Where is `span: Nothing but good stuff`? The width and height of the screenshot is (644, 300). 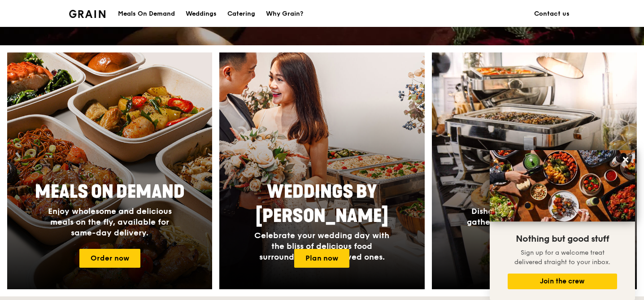
span: Nothing but good stuff is located at coordinates (562, 239).